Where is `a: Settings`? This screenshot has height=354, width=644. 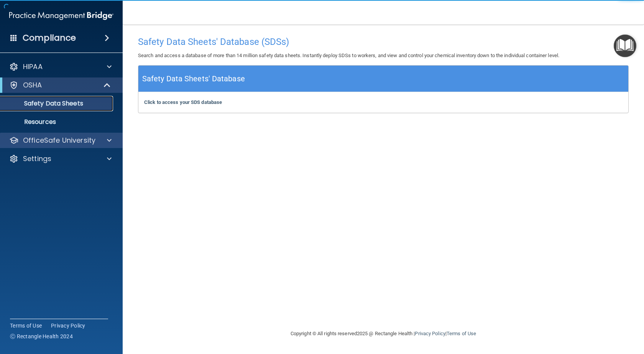
a: Settings is located at coordinates (60, 159).